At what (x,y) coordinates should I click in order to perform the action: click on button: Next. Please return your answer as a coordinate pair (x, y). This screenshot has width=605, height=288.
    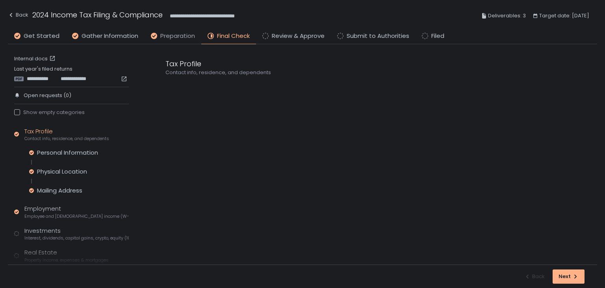
    Looking at the image, I should click on (569, 276).